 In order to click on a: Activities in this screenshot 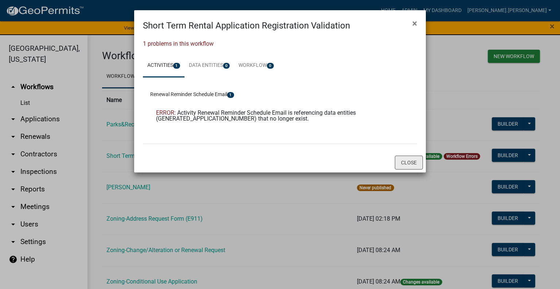, I will do `click(164, 66)`.